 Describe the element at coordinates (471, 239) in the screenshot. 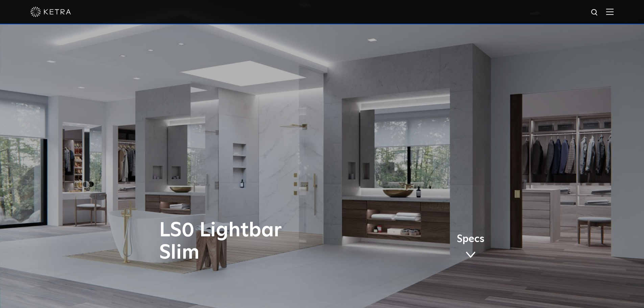

I see `span: Specs` at that location.